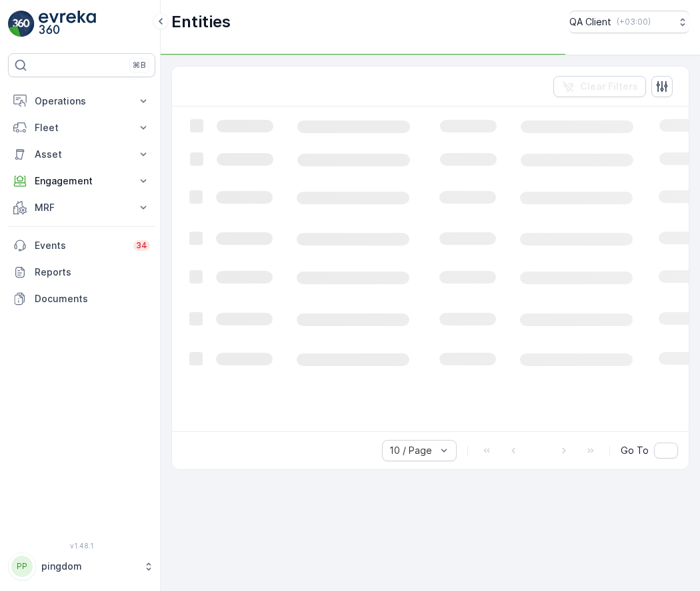 Image resolution: width=700 pixels, height=591 pixels. I want to click on p: 34, so click(141, 246).